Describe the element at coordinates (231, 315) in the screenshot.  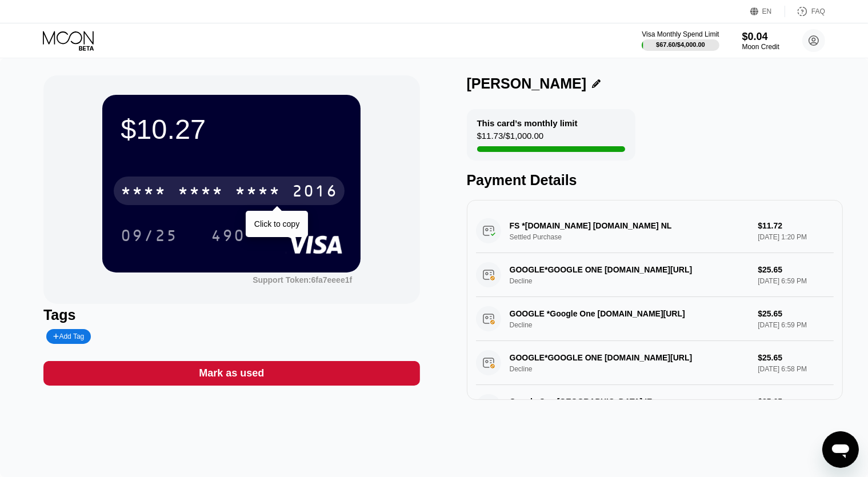
I see `div: Tags` at that location.